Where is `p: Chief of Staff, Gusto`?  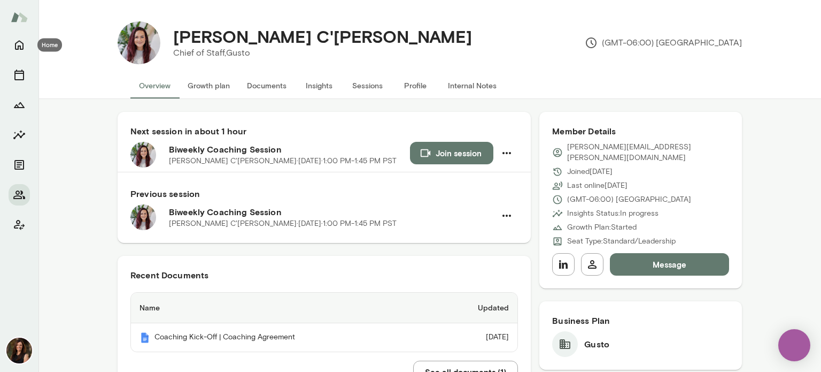 p: Chief of Staff, Gusto is located at coordinates (322, 53).